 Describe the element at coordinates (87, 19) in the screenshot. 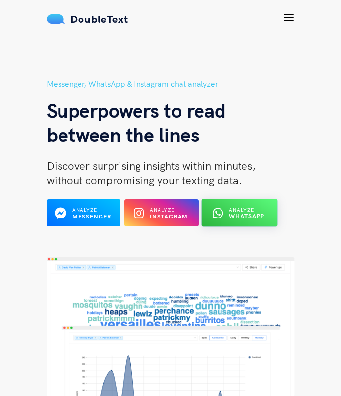

I see `a: DoubleText` at that location.